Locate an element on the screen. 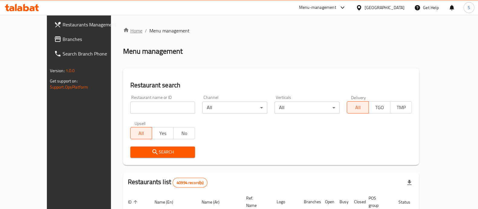 Image resolution: width=478 pixels, height=209 pixels. span: Search is located at coordinates (163, 152).